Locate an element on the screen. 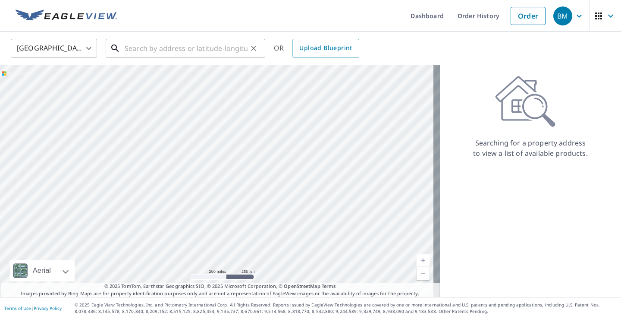  a: Privacy Policy is located at coordinates (47, 308).